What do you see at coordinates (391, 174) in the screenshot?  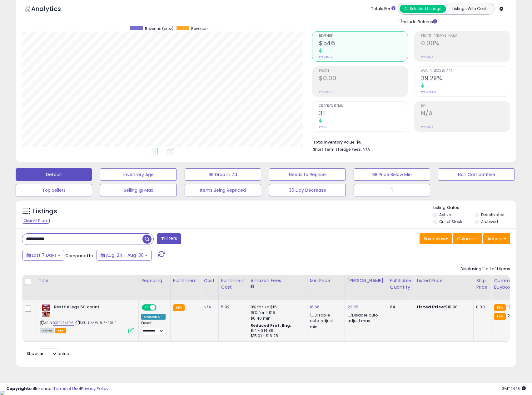 I see `button: BB Price Below Min` at bounding box center [391, 174].